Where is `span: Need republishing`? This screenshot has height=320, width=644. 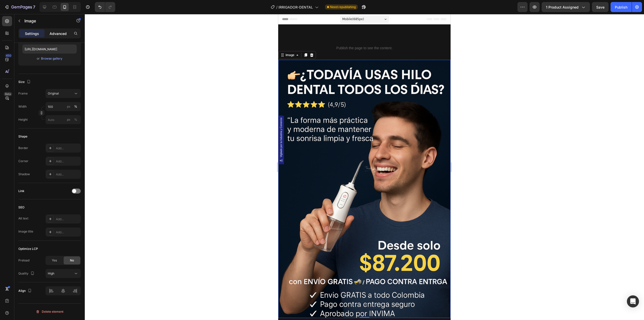 span: Need republishing is located at coordinates (343, 7).